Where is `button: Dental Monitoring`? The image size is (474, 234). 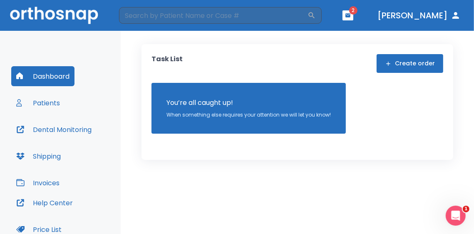 button: Dental Monitoring is located at coordinates (54, 129).